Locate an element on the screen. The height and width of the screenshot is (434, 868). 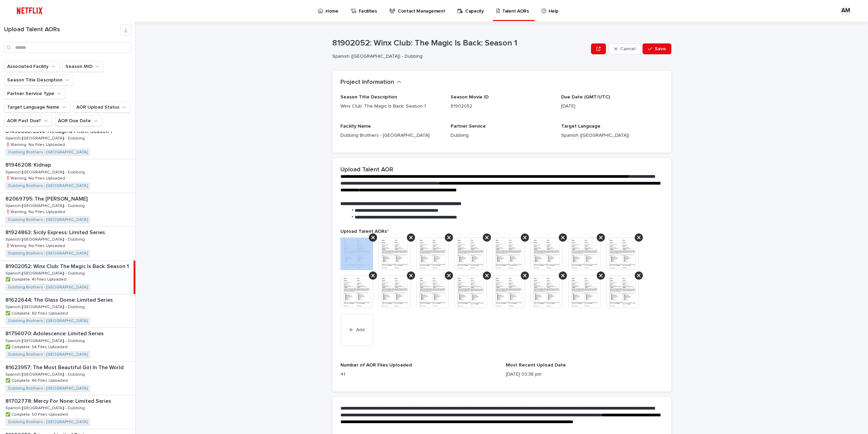
h2: Project Information is located at coordinates (367, 82).